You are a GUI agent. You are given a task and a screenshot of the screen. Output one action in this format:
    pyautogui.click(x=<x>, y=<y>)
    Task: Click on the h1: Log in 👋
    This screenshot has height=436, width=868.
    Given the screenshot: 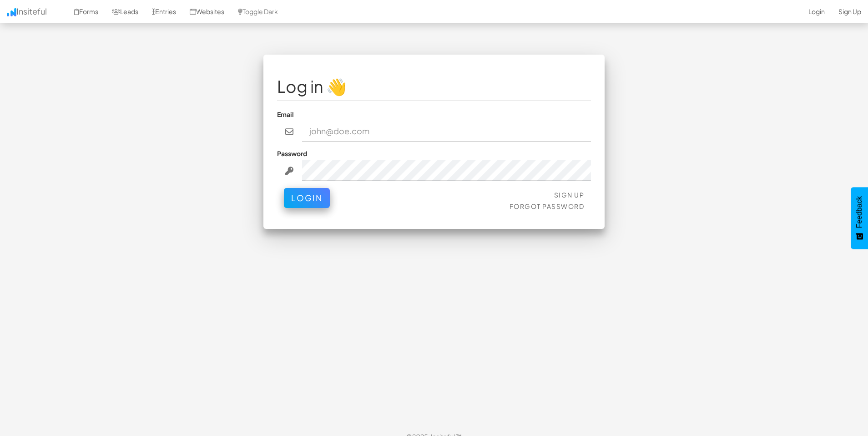 What is the action you would take?
    pyautogui.click(x=434, y=86)
    